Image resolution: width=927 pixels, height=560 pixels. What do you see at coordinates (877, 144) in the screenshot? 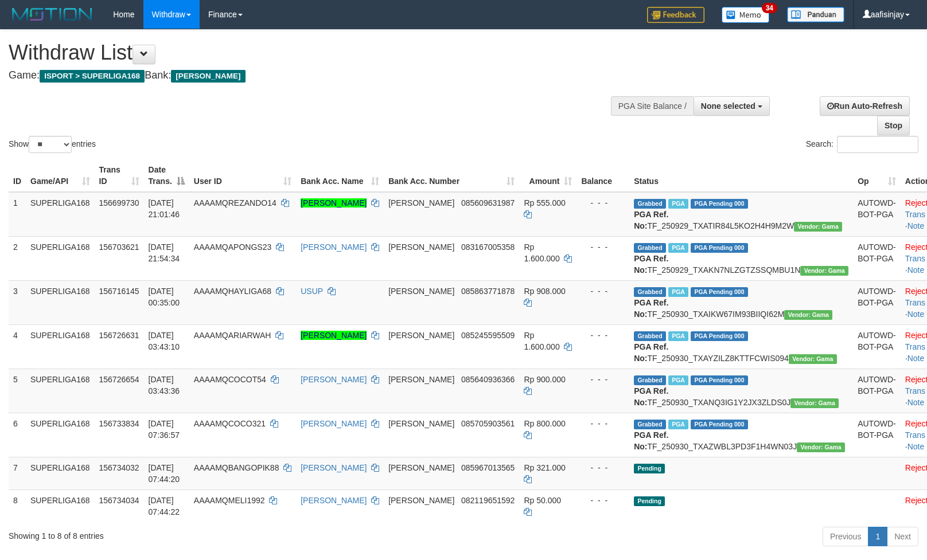
I see `input: Search:` at bounding box center [877, 144].